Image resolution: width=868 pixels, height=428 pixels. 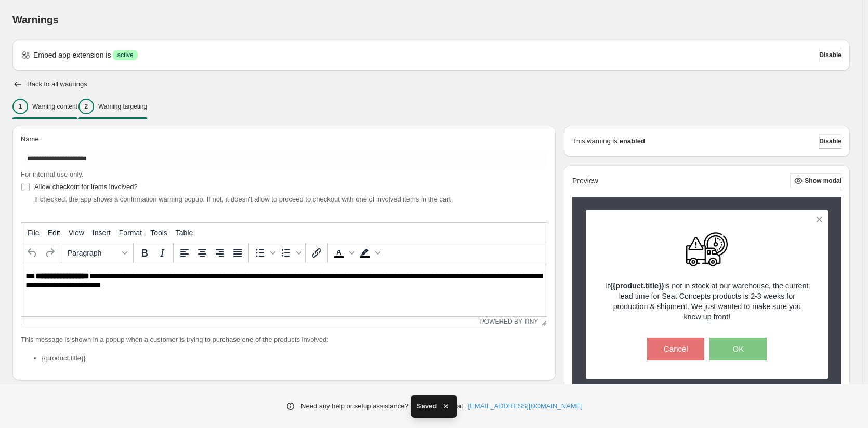 What do you see at coordinates (50, 253) in the screenshot?
I see `button: Redo` at bounding box center [50, 253].